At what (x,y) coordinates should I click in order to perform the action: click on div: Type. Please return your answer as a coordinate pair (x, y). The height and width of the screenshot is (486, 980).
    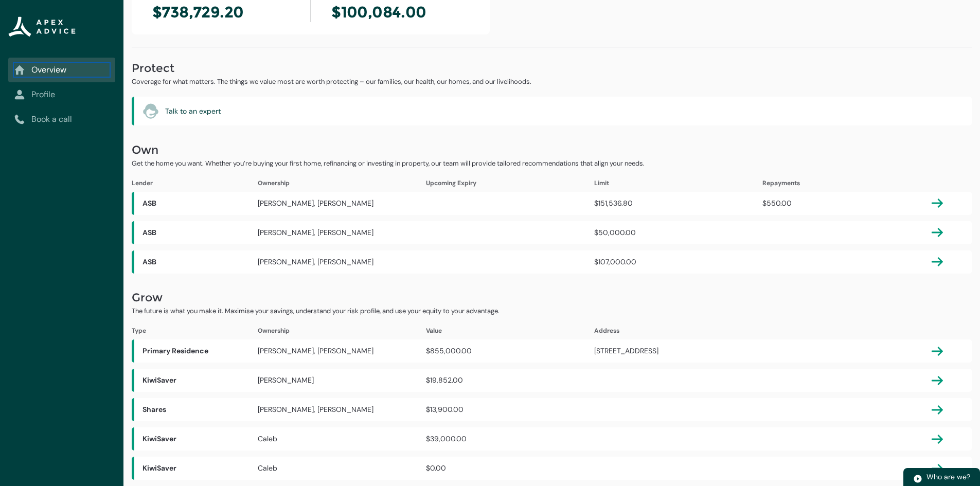
    Looking at the image, I should click on (193, 331).